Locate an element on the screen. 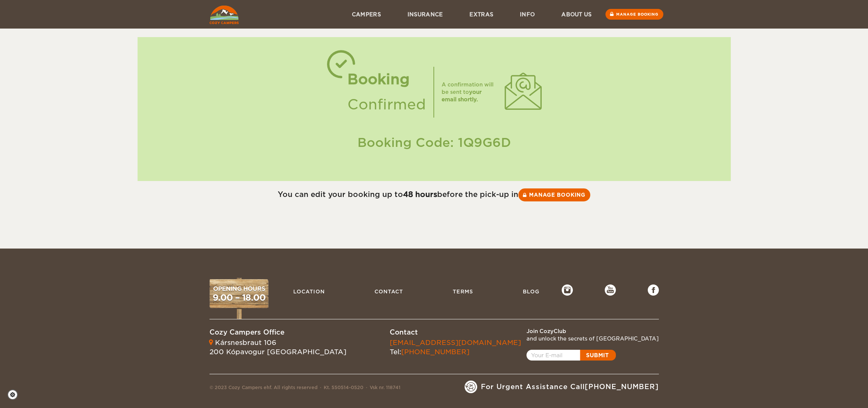  a: Cookie settings is located at coordinates (15, 394).